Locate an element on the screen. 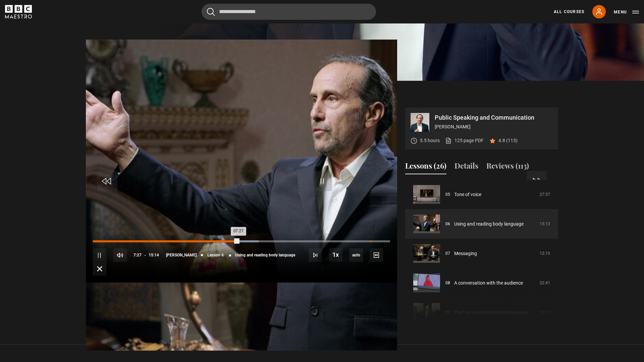  a: Tone of voice is located at coordinates (468, 195).